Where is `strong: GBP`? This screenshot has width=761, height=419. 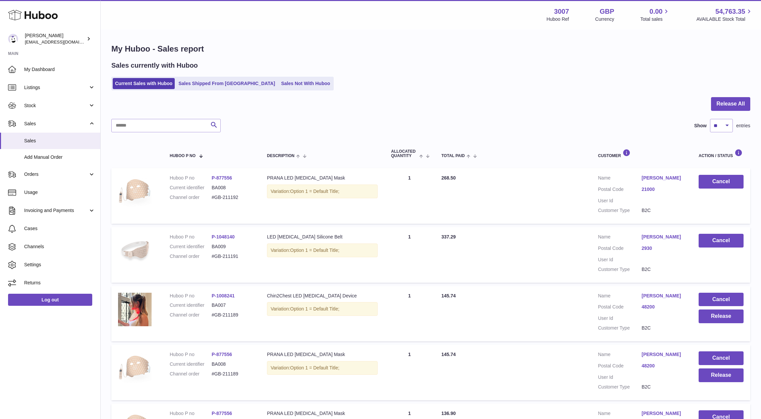 strong: GBP is located at coordinates (606, 11).